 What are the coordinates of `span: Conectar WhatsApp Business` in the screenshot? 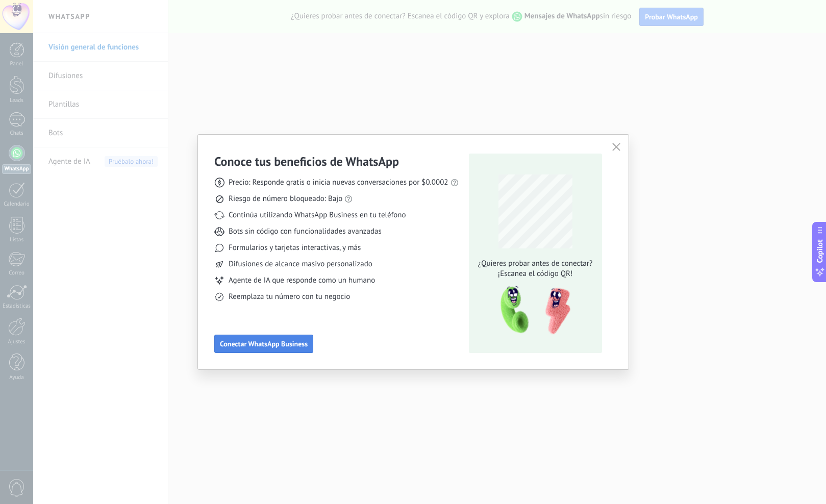 It's located at (264, 344).